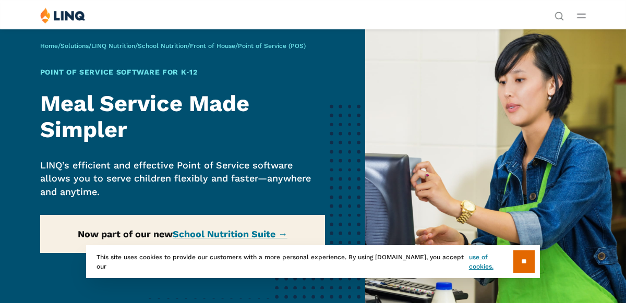 The width and height of the screenshot is (626, 303). What do you see at coordinates (559, 15) in the screenshot?
I see `button: Open Search Bar` at bounding box center [559, 15].